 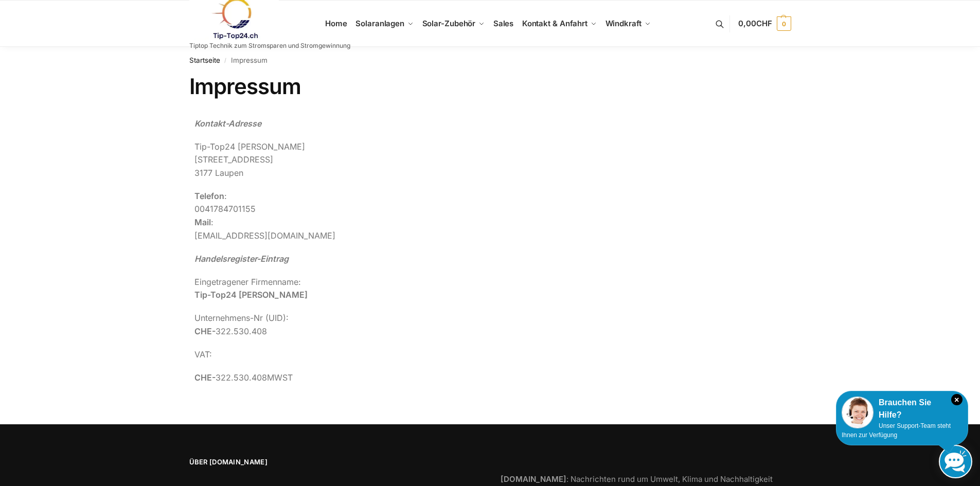 What do you see at coordinates (418, 325) in the screenshot?
I see `p: Unternehmens-Nr (UID): 322.530.408` at bounding box center [418, 325].